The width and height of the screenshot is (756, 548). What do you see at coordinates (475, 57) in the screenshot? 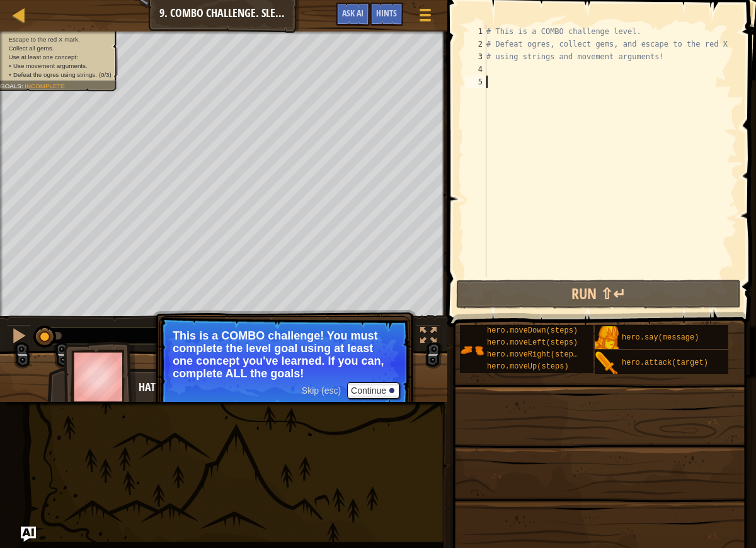
I see `div: 3` at bounding box center [475, 57].